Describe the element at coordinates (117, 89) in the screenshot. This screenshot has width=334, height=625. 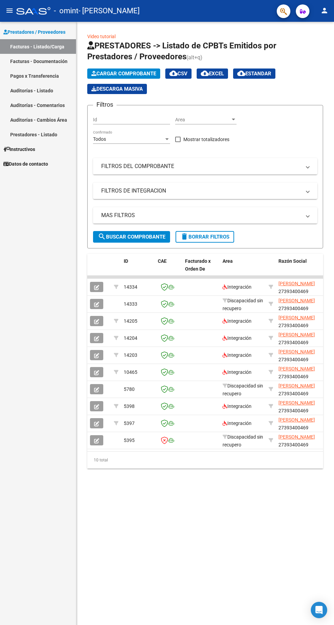
I see `span: Descarga Masiva` at that location.